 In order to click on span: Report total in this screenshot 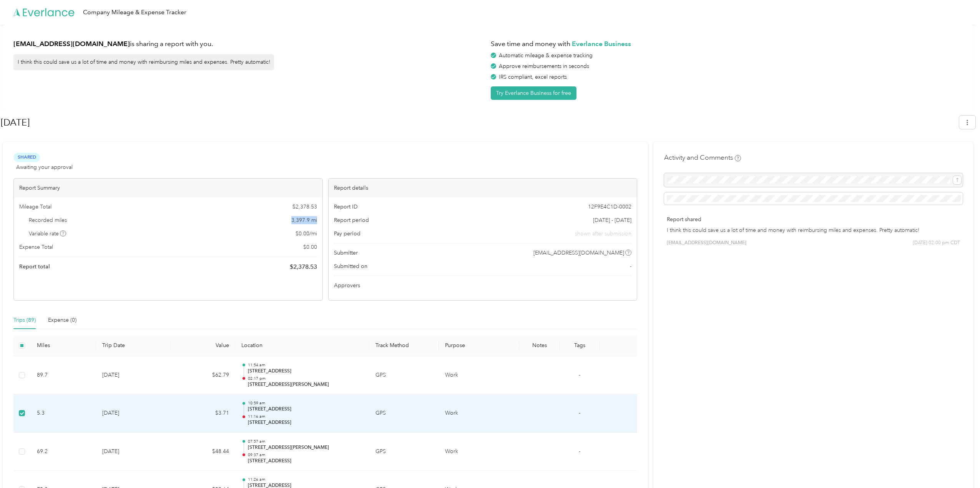, I will do `click(34, 266)`.